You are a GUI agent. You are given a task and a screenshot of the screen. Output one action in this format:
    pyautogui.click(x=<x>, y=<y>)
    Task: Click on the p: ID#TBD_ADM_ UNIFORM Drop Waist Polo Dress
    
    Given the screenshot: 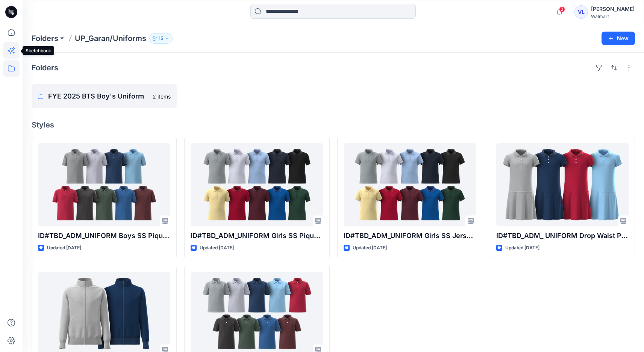 What is the action you would take?
    pyautogui.click(x=563, y=235)
    